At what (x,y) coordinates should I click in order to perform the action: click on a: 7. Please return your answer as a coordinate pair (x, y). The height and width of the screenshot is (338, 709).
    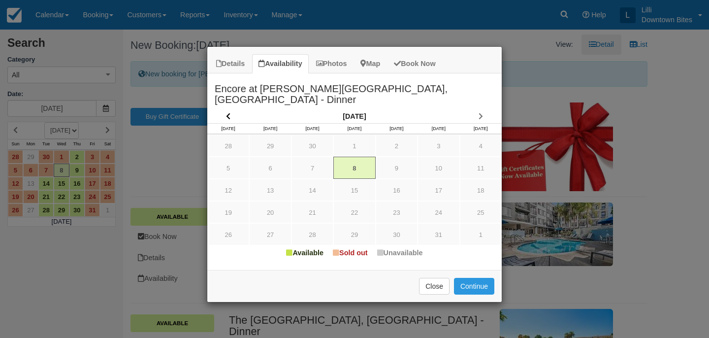
    Looking at the image, I should click on (312, 167).